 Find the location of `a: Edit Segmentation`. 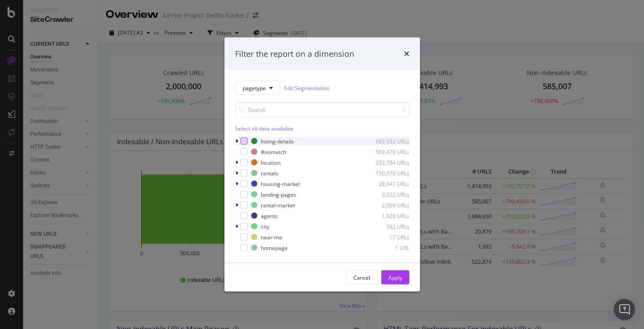

a: Edit Segmentation is located at coordinates (307, 88).